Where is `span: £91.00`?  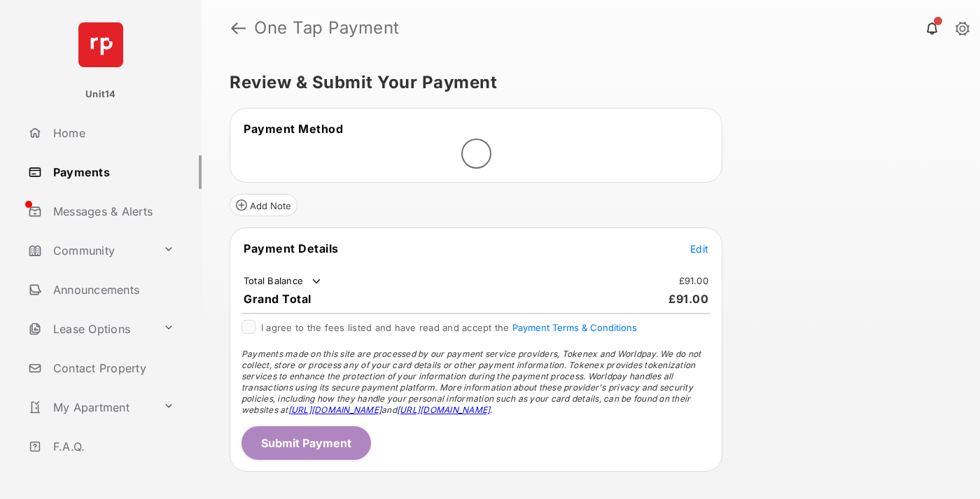 span: £91.00 is located at coordinates (688, 299).